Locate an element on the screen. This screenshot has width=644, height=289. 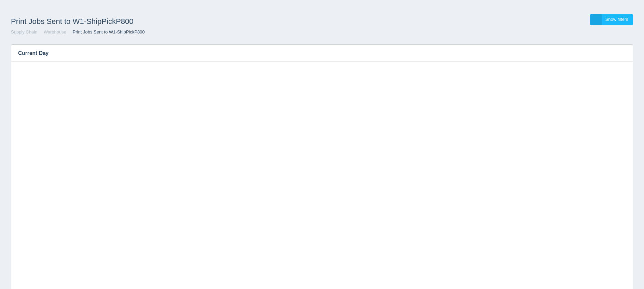
a: Supply Chain is located at coordinates (24, 32).